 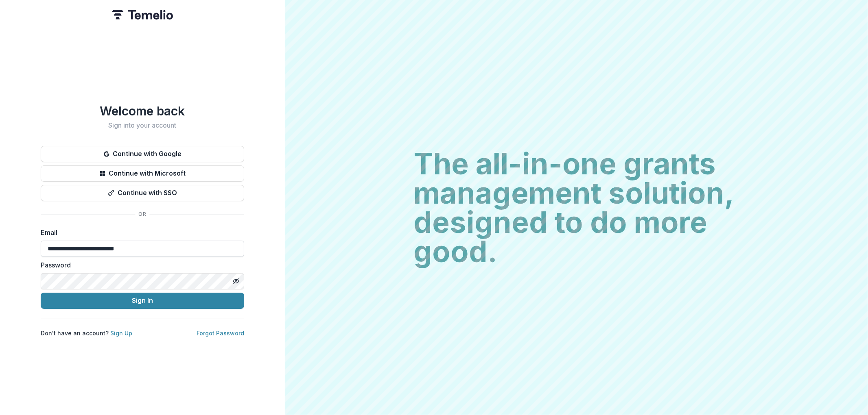 What do you see at coordinates (236, 281) in the screenshot?
I see `button: Toggle password visibility` at bounding box center [236, 281].